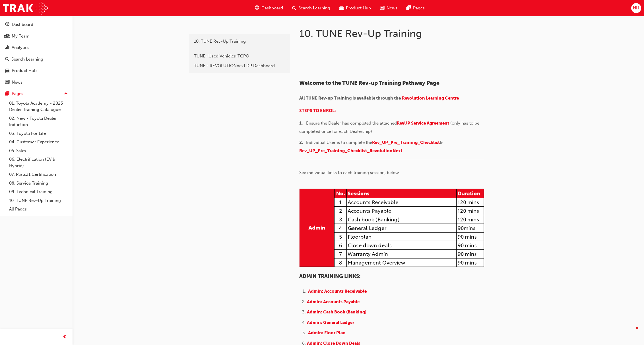 Image resolution: width=644 pixels, height=345 pixels. I want to click on a: Analytics, so click(36, 47).